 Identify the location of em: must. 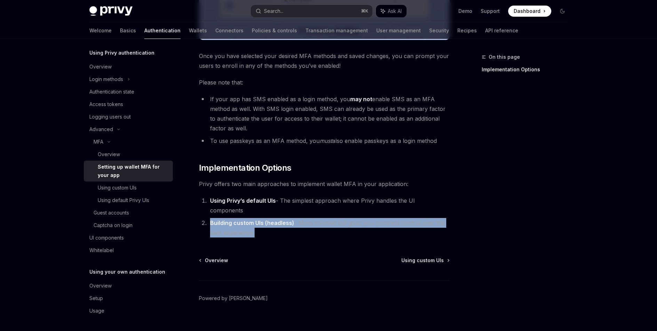
(326, 141).